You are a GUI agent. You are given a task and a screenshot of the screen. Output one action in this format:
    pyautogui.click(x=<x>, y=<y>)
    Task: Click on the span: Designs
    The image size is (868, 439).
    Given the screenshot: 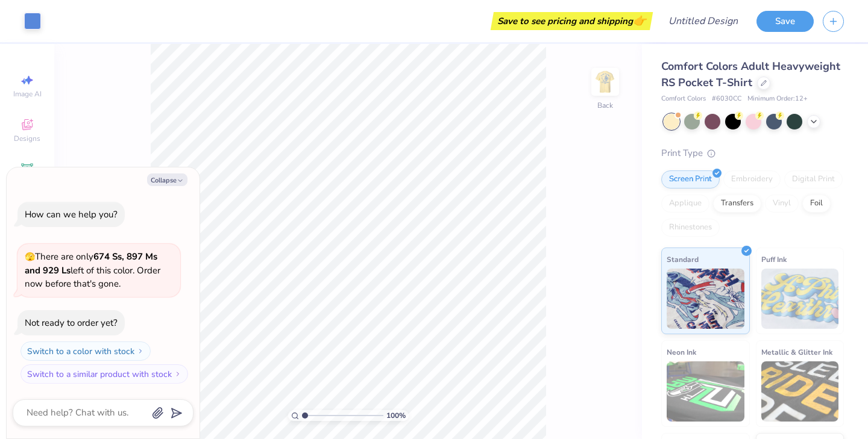 What is the action you would take?
    pyautogui.click(x=27, y=138)
    